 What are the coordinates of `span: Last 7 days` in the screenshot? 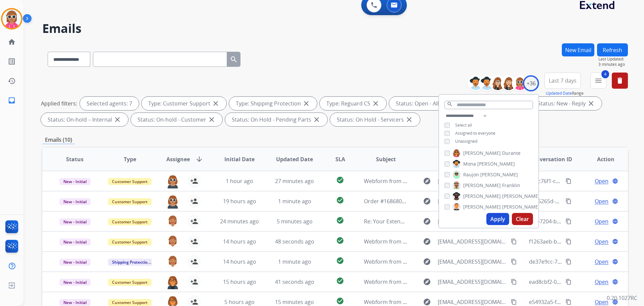 It's located at (563, 81).